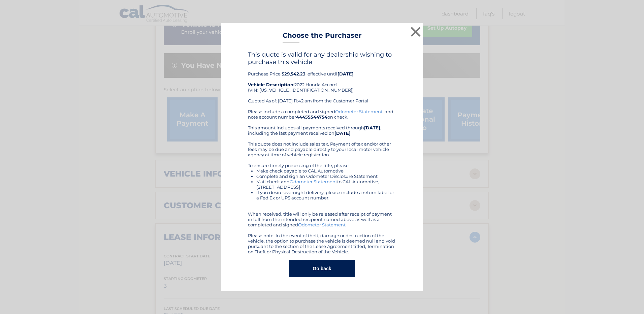 This screenshot has width=644, height=314. Describe the element at coordinates (322, 58) in the screenshot. I see `h4: This quote is valid for any dealership wishing to purchase this vehicle` at that location.